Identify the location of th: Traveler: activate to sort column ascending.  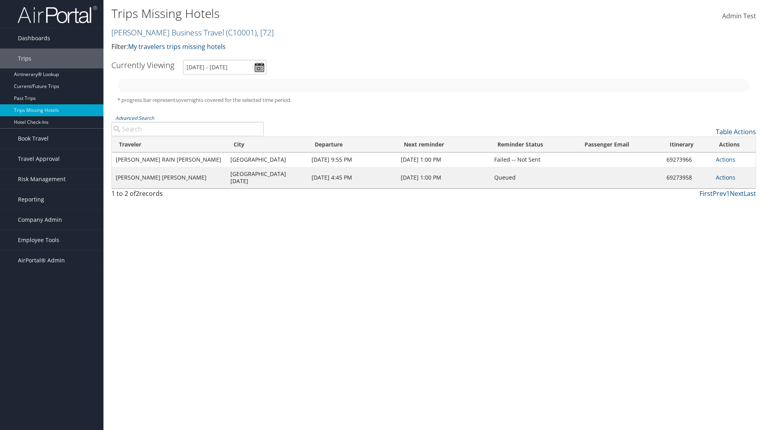
(169, 144).